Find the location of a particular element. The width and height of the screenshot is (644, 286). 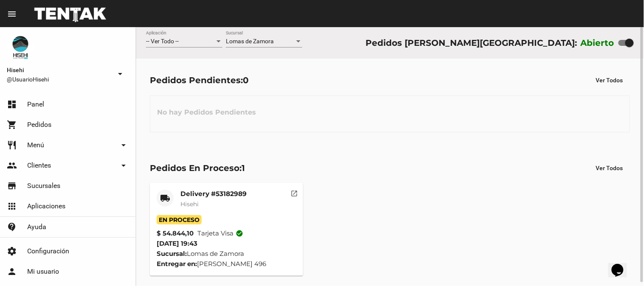

mat-icon: local_shipping is located at coordinates (165, 198).